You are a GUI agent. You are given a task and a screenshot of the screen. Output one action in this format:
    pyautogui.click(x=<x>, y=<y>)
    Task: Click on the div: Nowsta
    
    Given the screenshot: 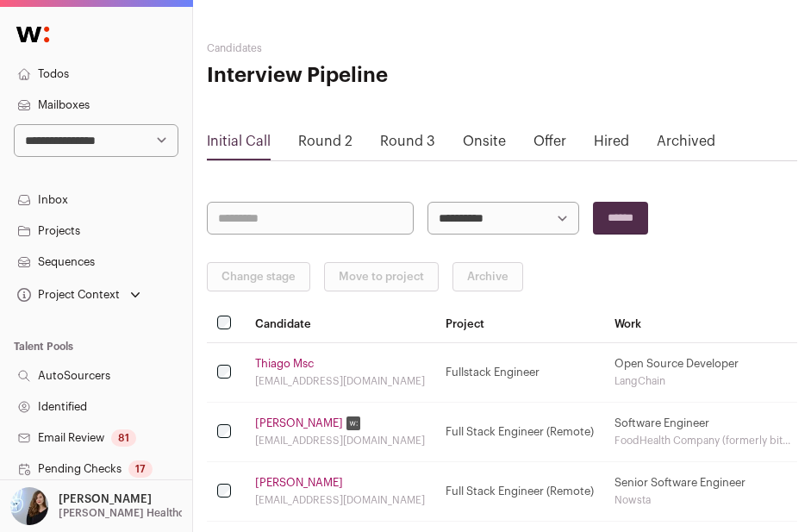 What is the action you would take?
    pyautogui.click(x=703, y=500)
    